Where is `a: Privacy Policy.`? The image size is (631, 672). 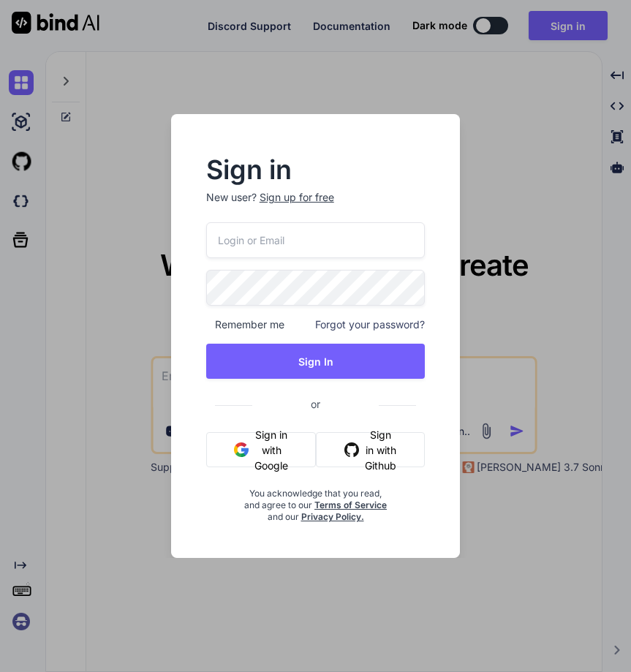
a: Privacy Policy. is located at coordinates (333, 516).